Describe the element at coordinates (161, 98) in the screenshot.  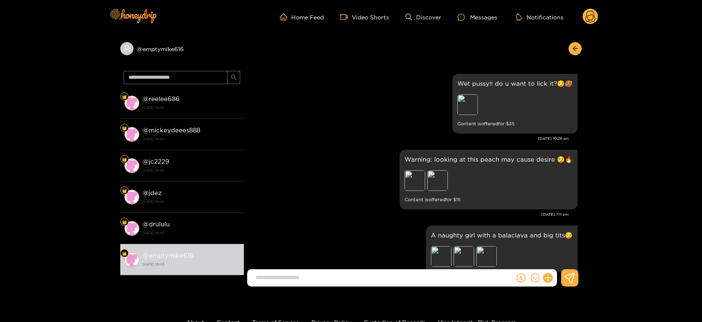
I see `strong: @ reelee686` at that location.